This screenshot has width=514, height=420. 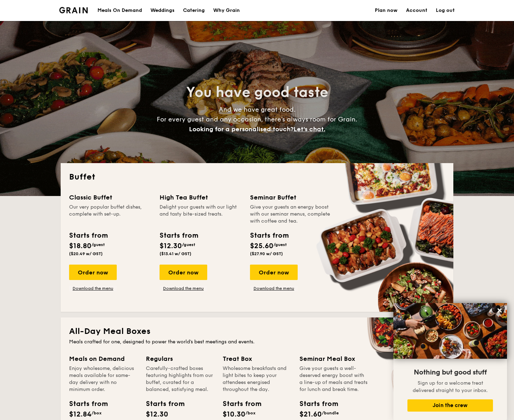 I want to click on span: $10.30, so click(x=234, y=415).